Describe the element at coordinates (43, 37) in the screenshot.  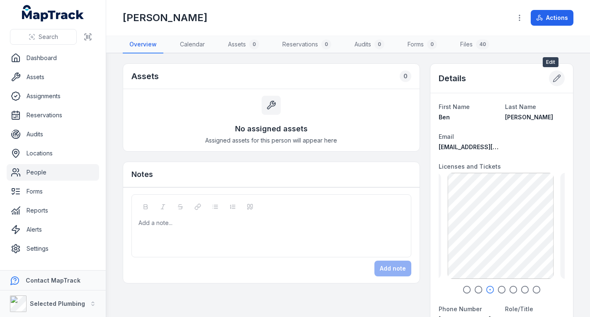
I see `button: Search` at that location.